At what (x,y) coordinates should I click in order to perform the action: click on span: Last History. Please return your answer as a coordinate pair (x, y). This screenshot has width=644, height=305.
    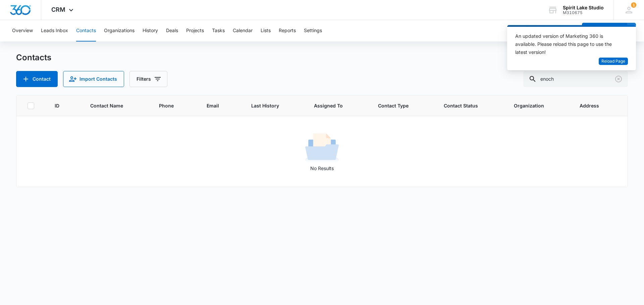
    Looking at the image, I should click on (270, 105).